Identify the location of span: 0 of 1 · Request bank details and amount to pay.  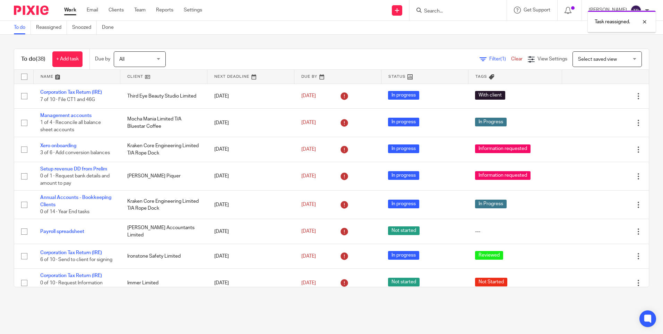
(75, 179).